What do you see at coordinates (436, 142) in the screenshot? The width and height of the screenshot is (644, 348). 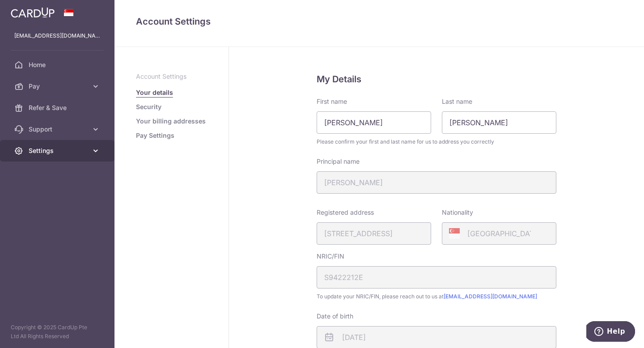 I see `span: Please confirm your first and last name for us to address you correctly` at bounding box center [436, 142].